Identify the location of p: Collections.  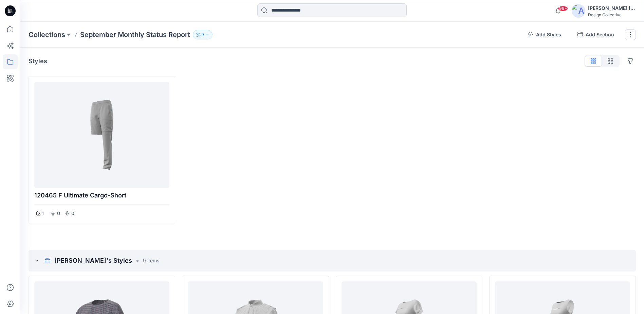
(47, 35).